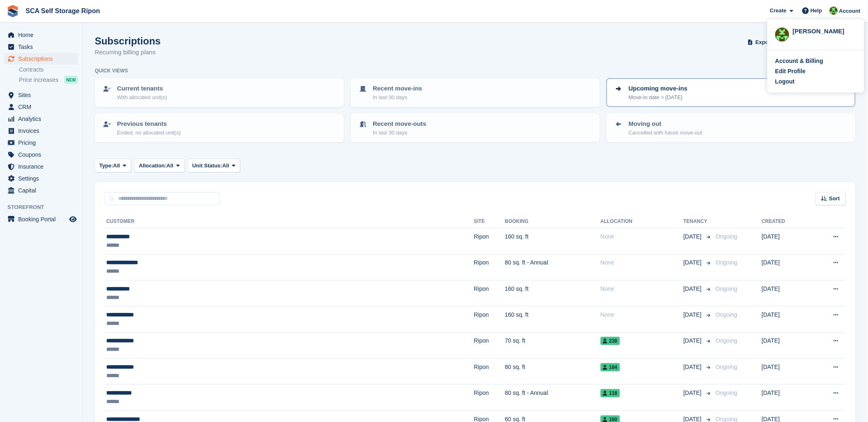 The image size is (868, 422). I want to click on a: Recent move-ins In last 30 days, so click(475, 92).